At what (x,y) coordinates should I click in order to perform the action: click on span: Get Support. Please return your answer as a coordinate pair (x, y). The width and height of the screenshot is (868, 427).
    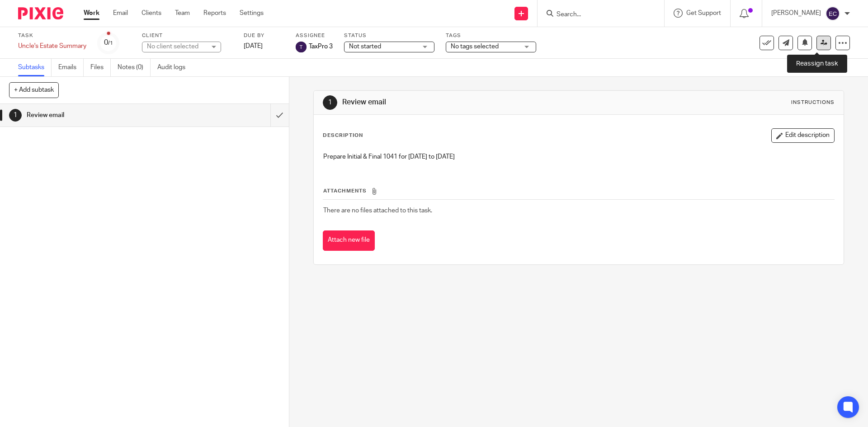
    Looking at the image, I should click on (704, 13).